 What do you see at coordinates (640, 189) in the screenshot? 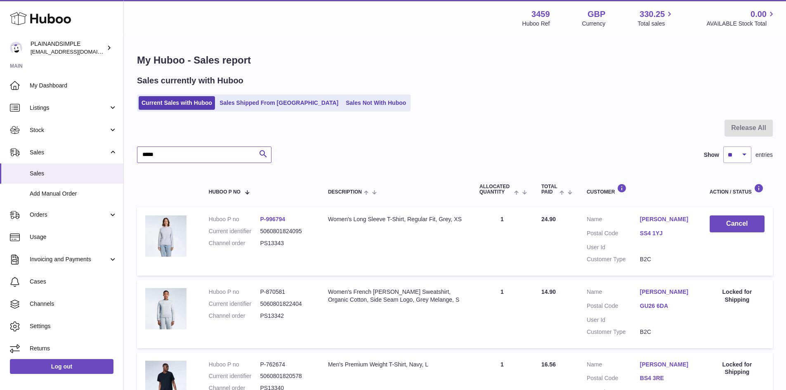
I see `div: Customer` at bounding box center [640, 189].